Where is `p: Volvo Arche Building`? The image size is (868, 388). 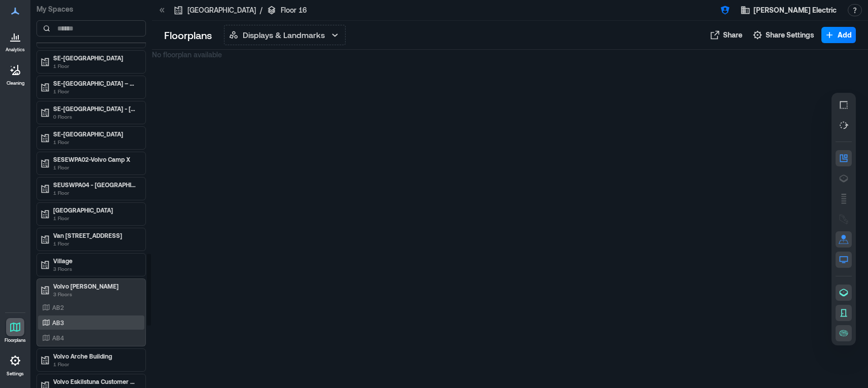
p: Volvo Arche Building is located at coordinates (96, 356).